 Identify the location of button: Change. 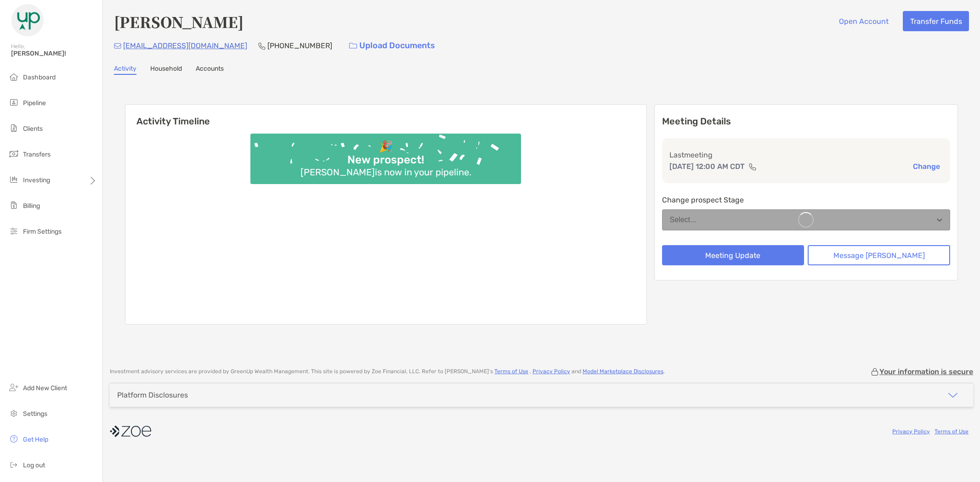
(926, 166).